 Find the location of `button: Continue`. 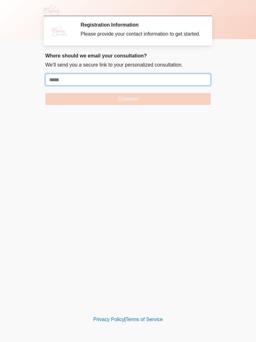

button: Continue is located at coordinates (128, 99).